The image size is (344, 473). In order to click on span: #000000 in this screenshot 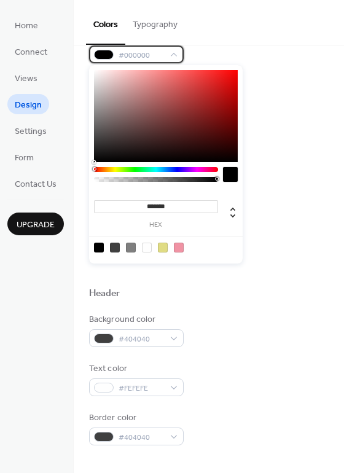, I will do `click(141, 55)`.